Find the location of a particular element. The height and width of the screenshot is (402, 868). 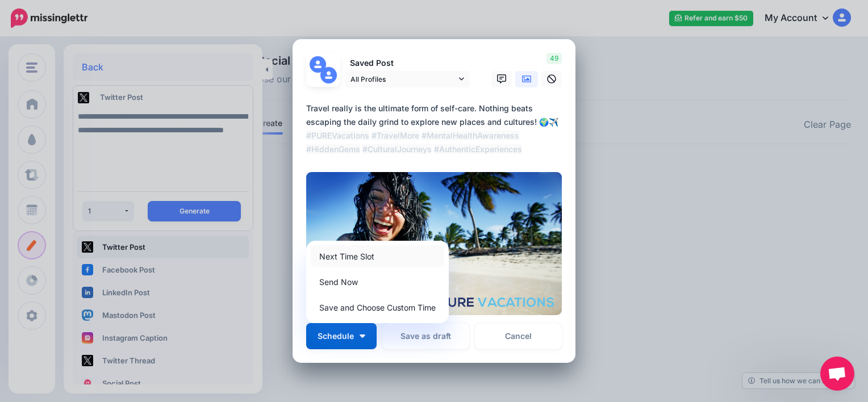

span: All Profiles is located at coordinates (403, 79).